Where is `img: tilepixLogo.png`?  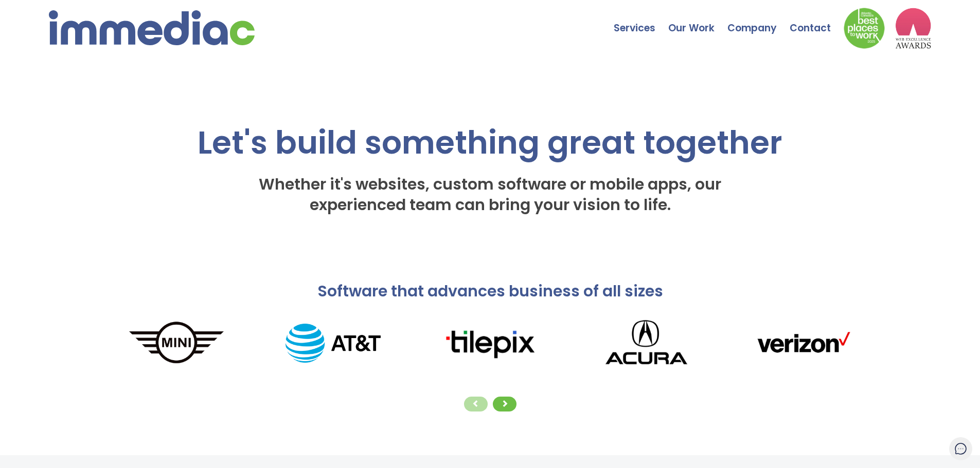
img: tilepixLogo.png is located at coordinates (490, 343).